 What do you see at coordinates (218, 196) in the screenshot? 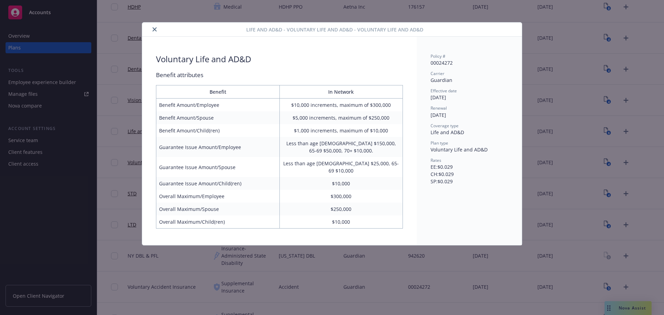
I see `td: Overall Maximum/Employee` at bounding box center [218, 196].